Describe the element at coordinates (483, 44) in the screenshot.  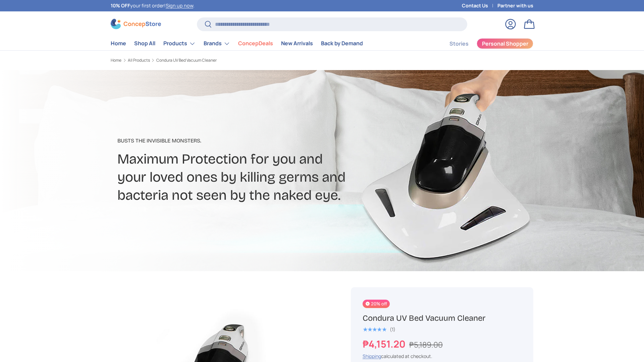
I see `nav: Secondary` at that location.